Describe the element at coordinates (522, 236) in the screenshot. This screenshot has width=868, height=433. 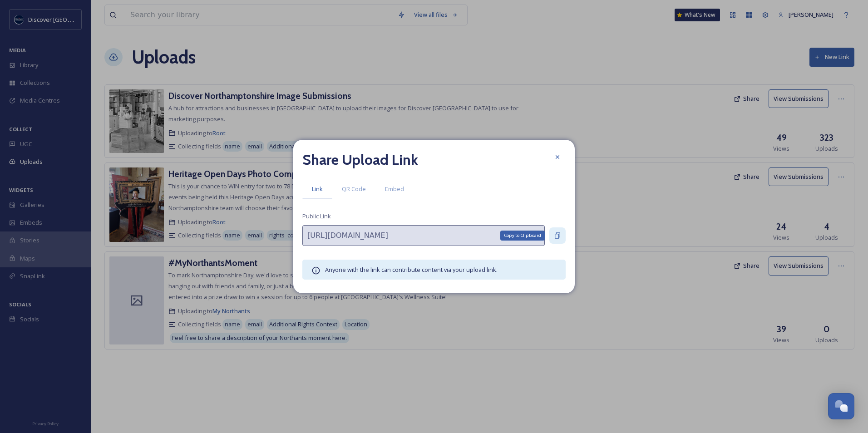
I see `div: Copy to Clipboard` at that location.